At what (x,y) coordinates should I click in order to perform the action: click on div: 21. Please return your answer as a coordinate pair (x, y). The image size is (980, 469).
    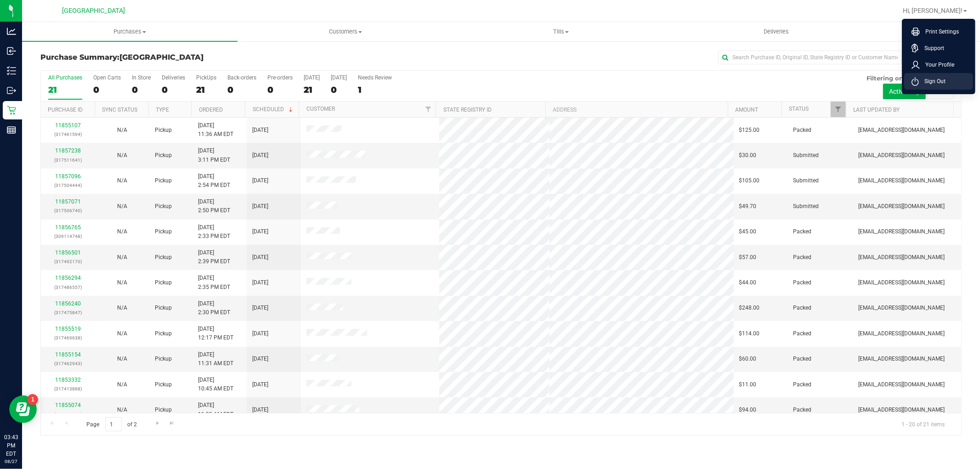
    Looking at the image, I should click on (65, 90).